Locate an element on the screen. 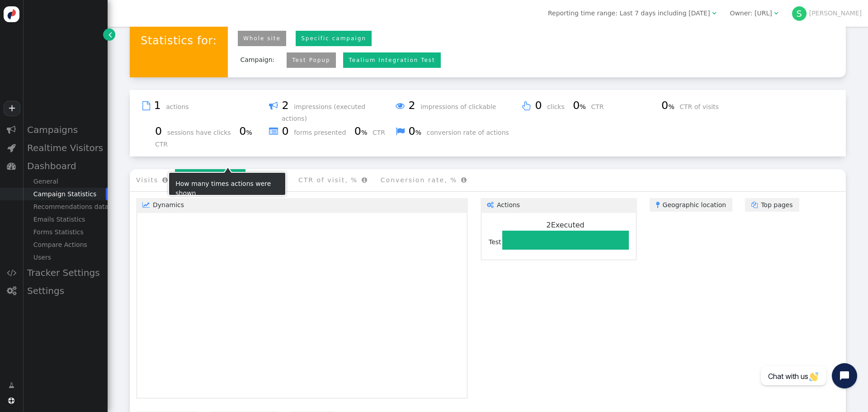 This screenshot has width=868, height=412. div: Statistics for: is located at coordinates (179, 50).